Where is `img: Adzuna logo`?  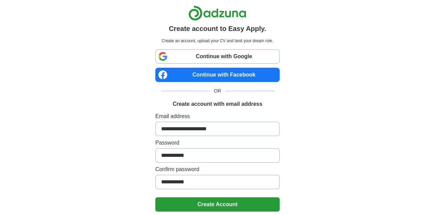 img: Adzuna logo is located at coordinates (217, 13).